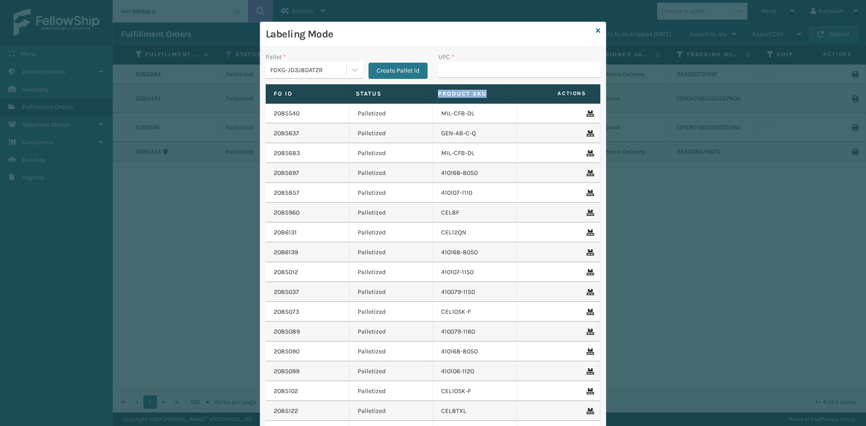 The width and height of the screenshot is (866, 426). Describe the element at coordinates (286, 411) in the screenshot. I see `a: 2085122` at that location.